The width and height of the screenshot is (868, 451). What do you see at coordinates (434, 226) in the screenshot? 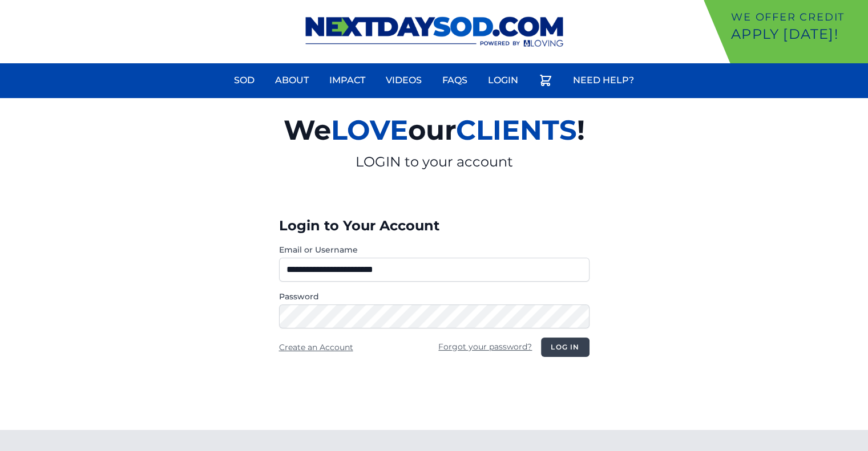
I see `h3: Login to Your Account` at bounding box center [434, 226].